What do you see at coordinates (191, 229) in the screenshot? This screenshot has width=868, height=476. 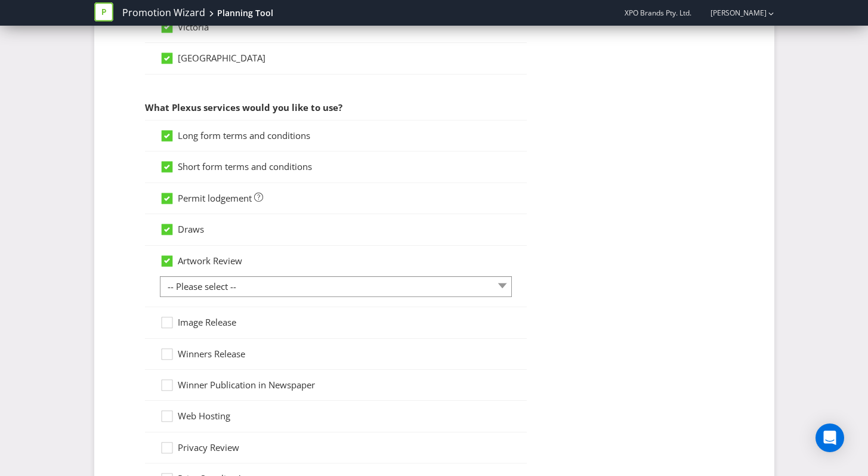 I see `span: Draws` at bounding box center [191, 229].